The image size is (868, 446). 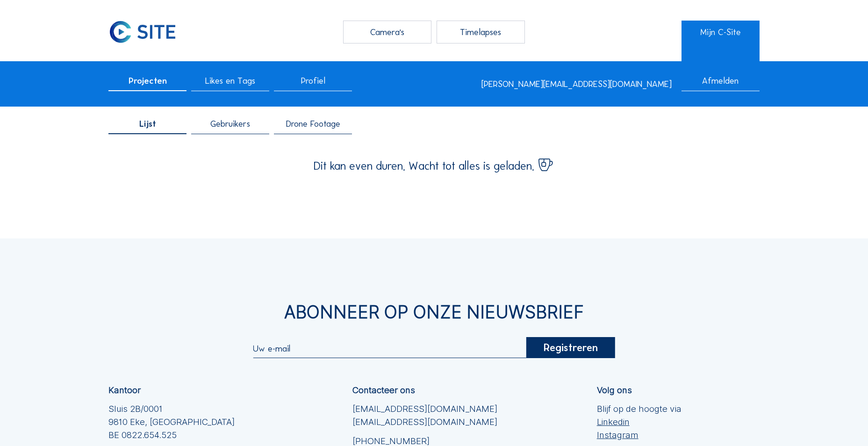 I want to click on span: Gebruikers, so click(x=230, y=124).